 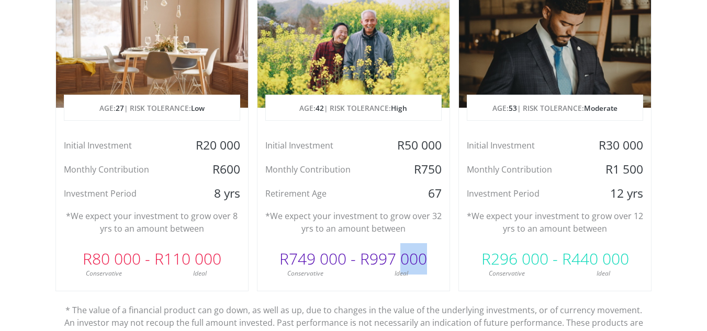 I want to click on div: R80 000 - R110 000, so click(x=152, y=259).